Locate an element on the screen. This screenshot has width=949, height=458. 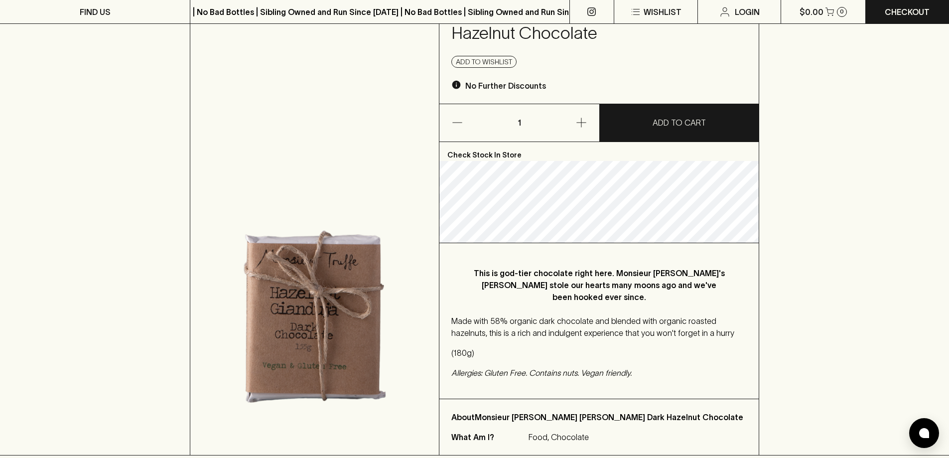
p: 1 is located at coordinates (519, 123).